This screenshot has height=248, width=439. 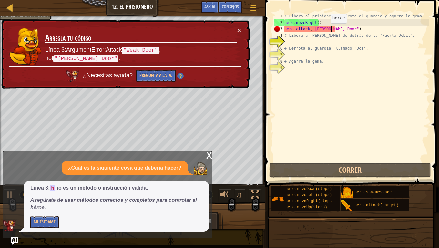 I want to click on div: 4, so click(x=279, y=35).